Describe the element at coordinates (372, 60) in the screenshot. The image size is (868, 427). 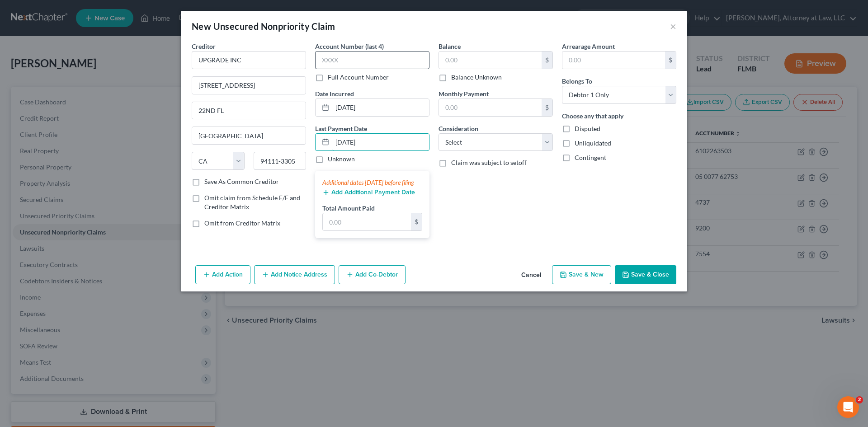
I see `input: XXXX` at that location.